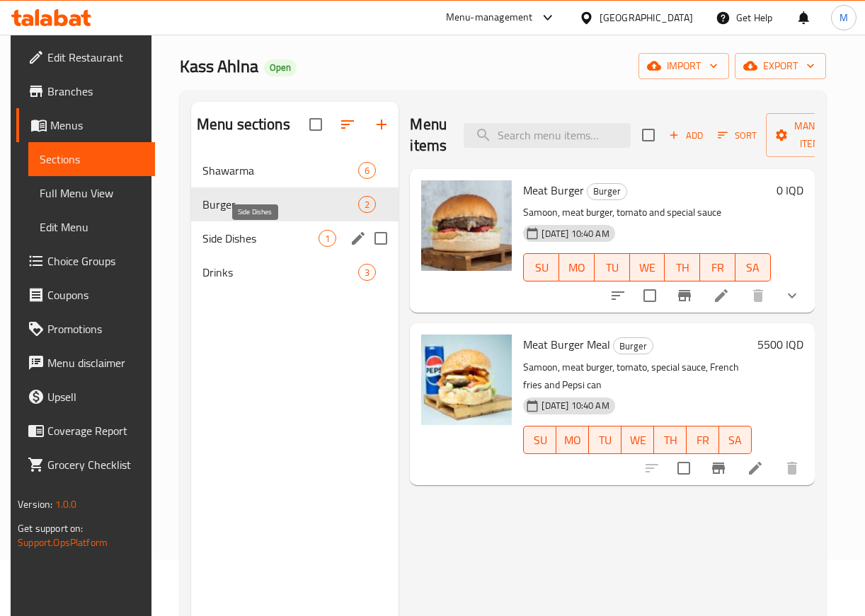 The height and width of the screenshot is (616, 865). What do you see at coordinates (96, 431) in the screenshot?
I see `span: Coverage Report` at bounding box center [96, 431].